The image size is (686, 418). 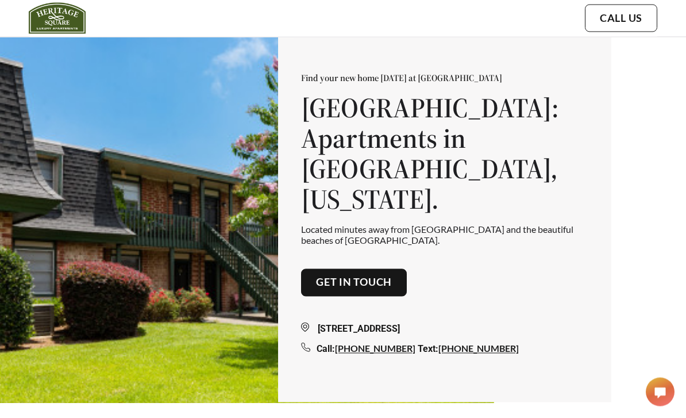 I want to click on button: Get in touch, so click(x=354, y=283).